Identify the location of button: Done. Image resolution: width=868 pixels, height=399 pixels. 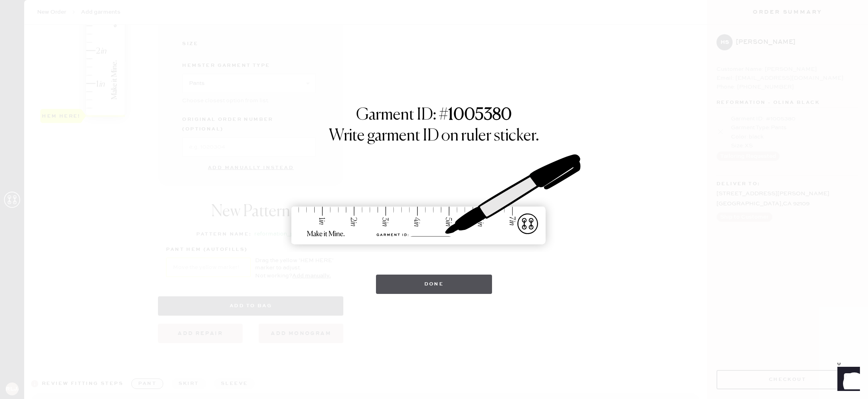
(434, 284).